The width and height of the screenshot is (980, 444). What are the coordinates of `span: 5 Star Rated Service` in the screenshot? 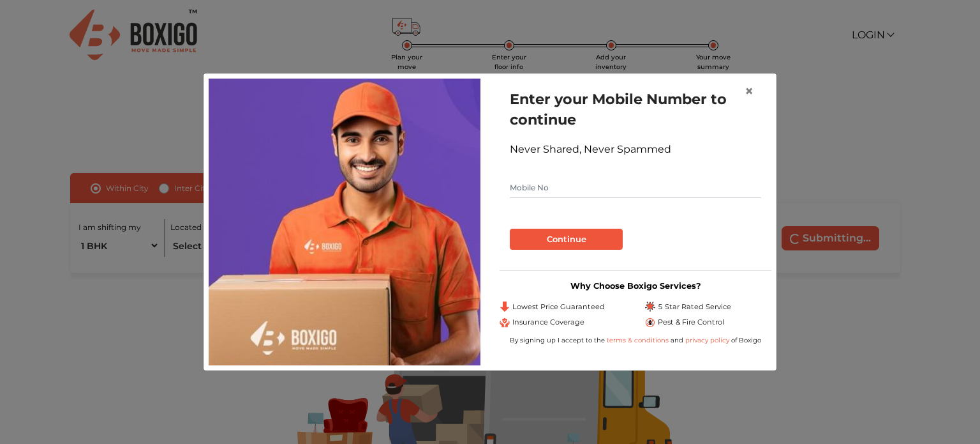 It's located at (695, 307).